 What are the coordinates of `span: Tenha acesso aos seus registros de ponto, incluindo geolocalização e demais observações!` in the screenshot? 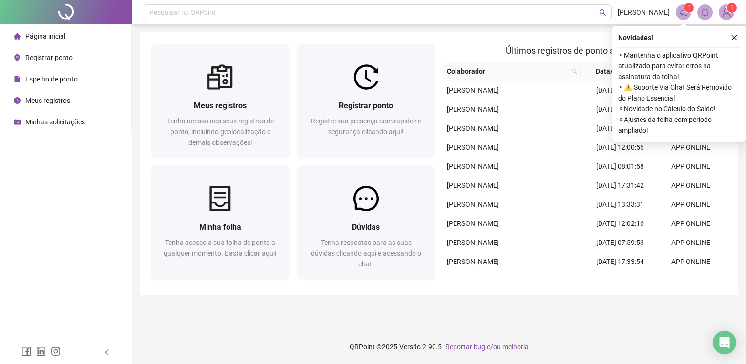 It's located at (220, 132).